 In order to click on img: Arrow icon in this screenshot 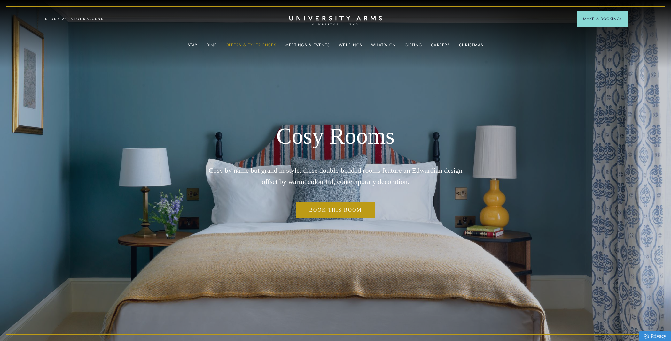, I will do `click(621, 19)`.